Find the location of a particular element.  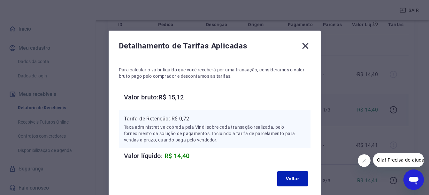

h6: Valor líquido: is located at coordinates (217, 156).